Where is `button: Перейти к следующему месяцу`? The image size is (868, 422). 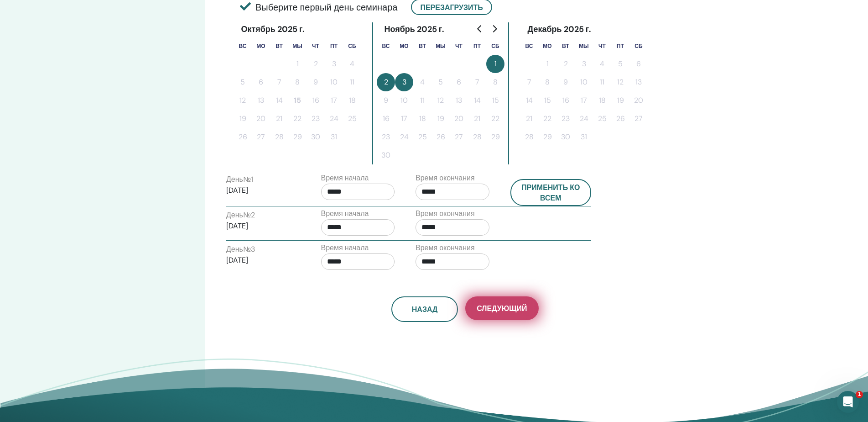 button: Перейти к следующему месяцу is located at coordinates (495, 29).